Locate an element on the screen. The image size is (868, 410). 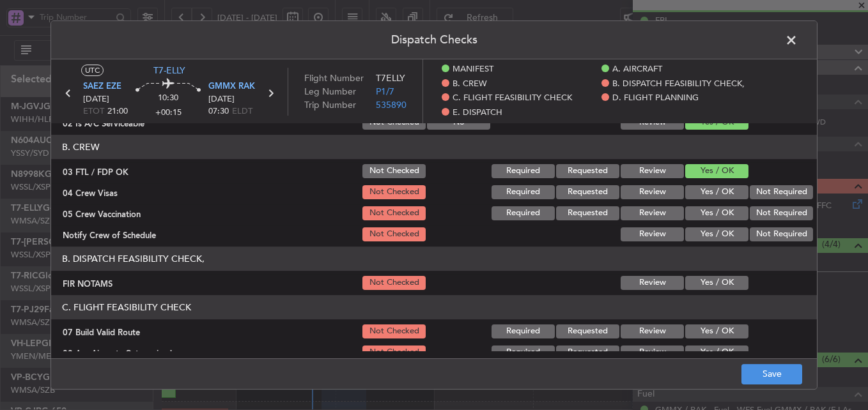
button: Save is located at coordinates (772, 374).